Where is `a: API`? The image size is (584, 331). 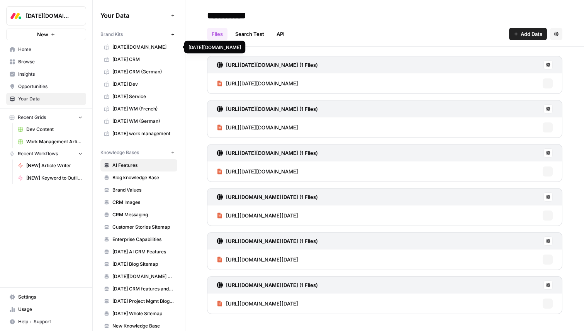
a: API is located at coordinates (280, 34).